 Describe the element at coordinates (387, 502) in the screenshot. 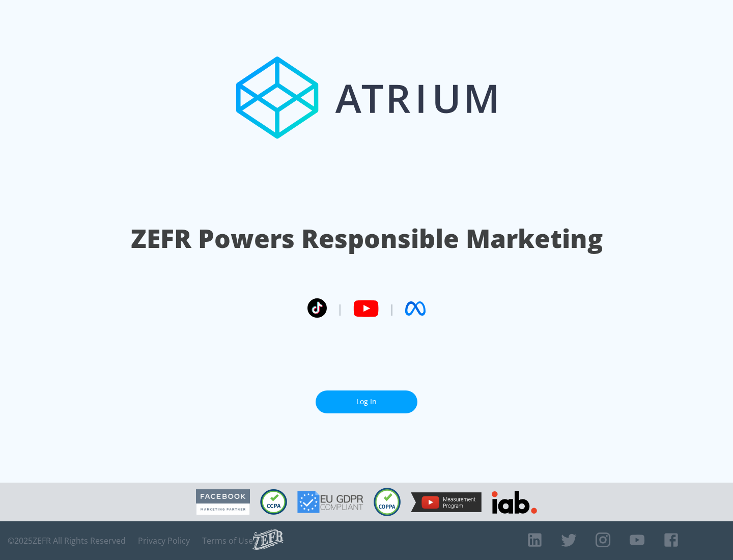

I see `img: COPPA Compliant` at that location.